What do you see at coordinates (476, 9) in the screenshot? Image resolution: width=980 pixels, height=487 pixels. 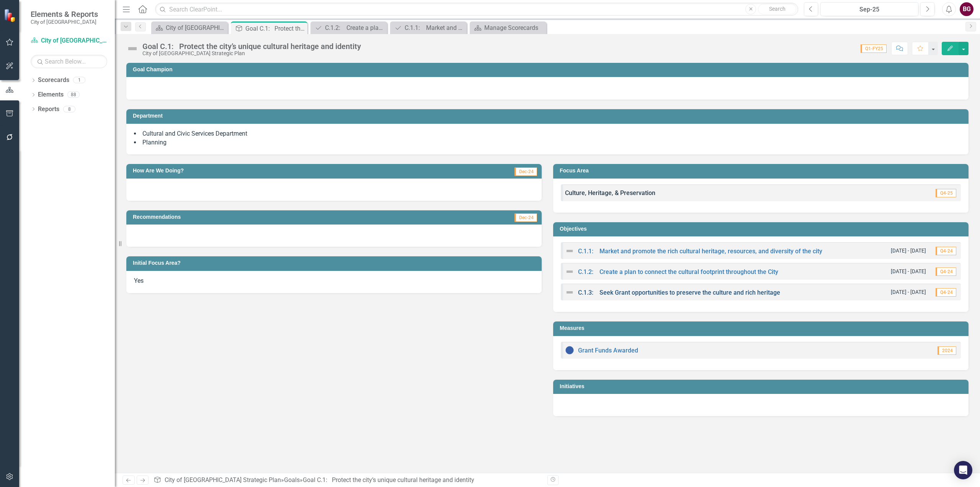 I see `input: Search ClearPoint...` at bounding box center [476, 9].